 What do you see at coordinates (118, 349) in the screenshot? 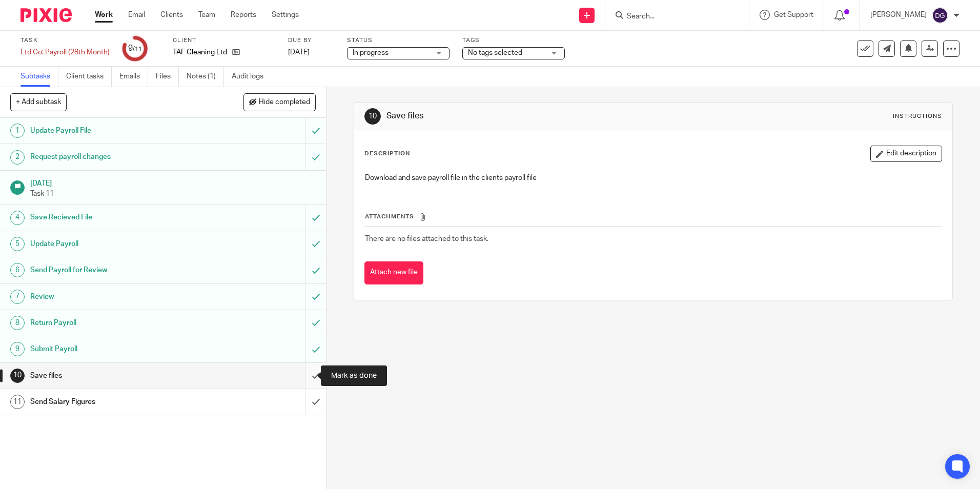
I see `h1: Submit Payroll` at bounding box center [118, 349].